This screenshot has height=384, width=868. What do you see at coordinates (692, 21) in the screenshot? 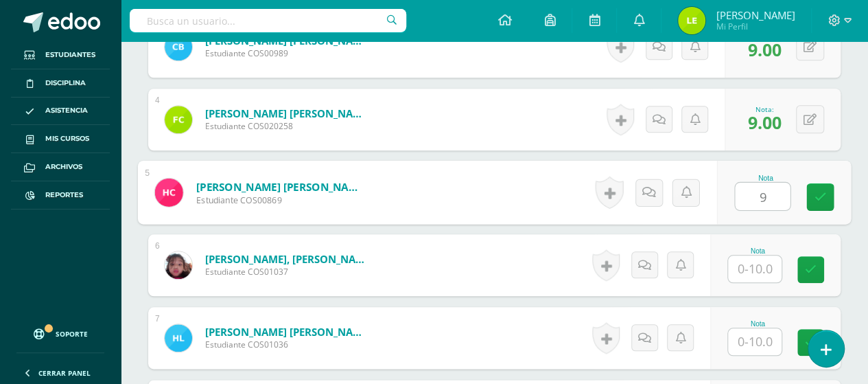
I see `img: 3b57ba69b96dd5213f6313e9886ee7de.png` at bounding box center [692, 21].